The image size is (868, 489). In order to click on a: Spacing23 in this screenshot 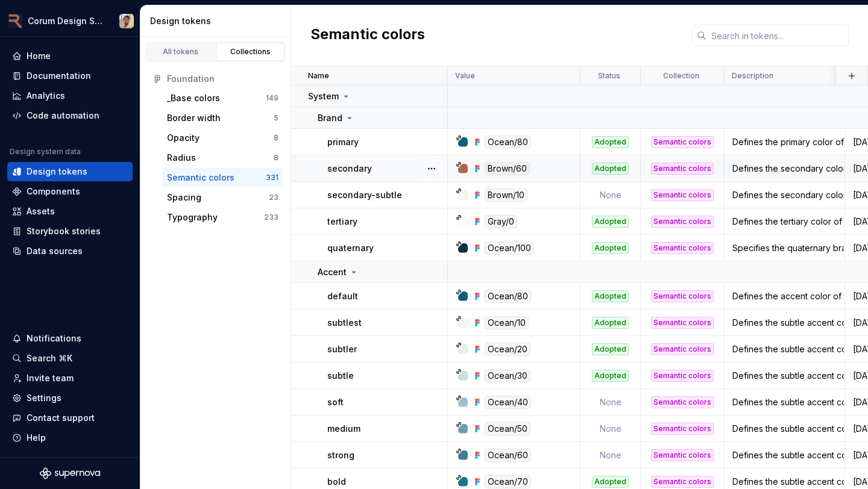, I will do `click(222, 198)`.